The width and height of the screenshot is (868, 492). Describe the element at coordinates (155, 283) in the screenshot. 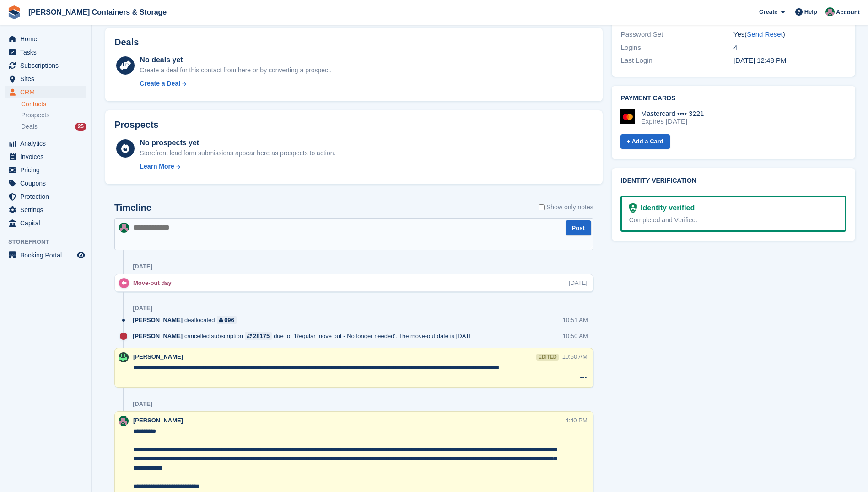

I see `div: Move-out day` at that location.